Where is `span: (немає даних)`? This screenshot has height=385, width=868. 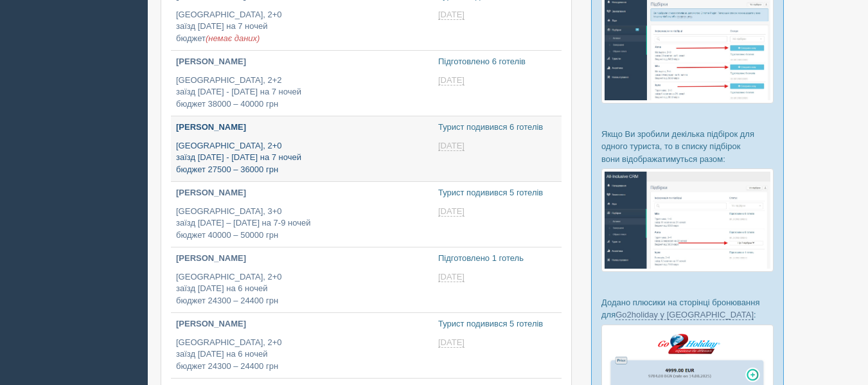
span: (немає даних) is located at coordinates (233, 38).